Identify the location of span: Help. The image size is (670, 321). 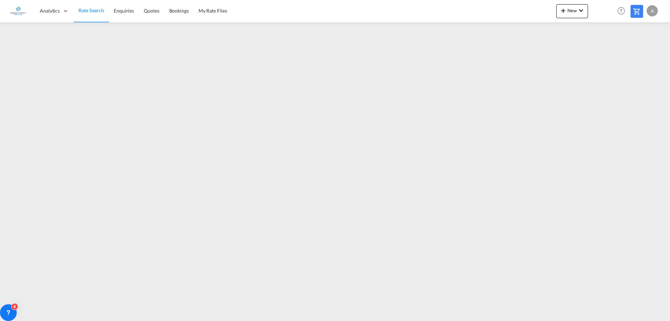
(622, 11).